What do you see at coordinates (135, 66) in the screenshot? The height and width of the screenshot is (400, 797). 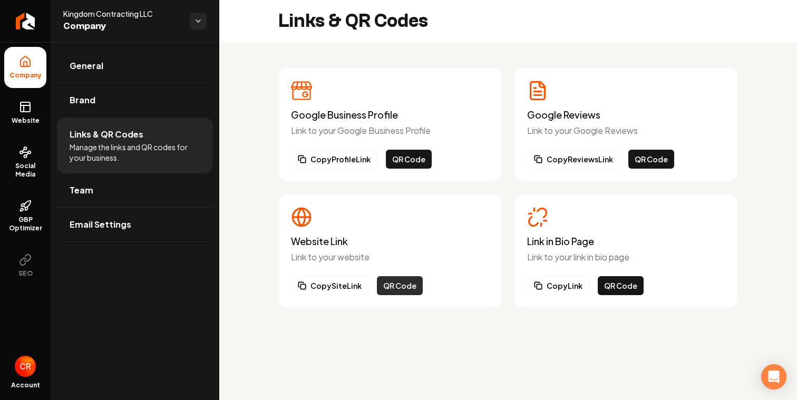 I see `a: General` at bounding box center [135, 66].